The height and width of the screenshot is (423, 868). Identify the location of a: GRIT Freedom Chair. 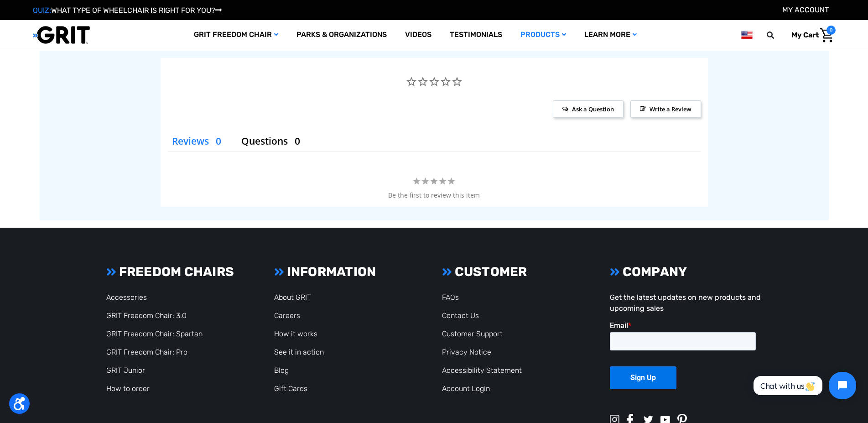
(236, 35).